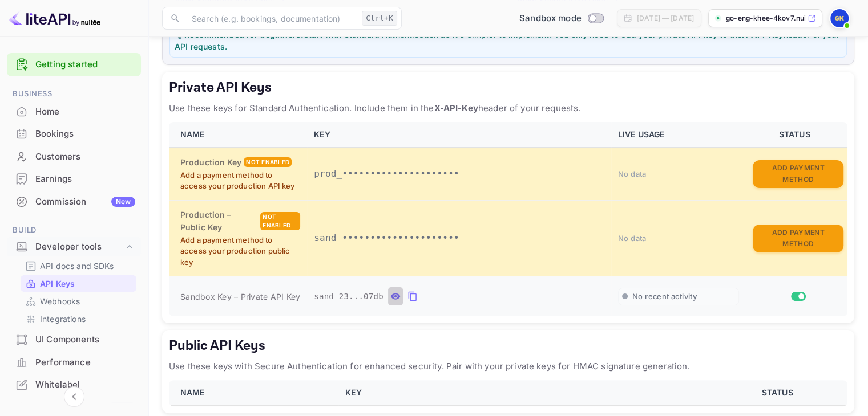 The height and width of the screenshot is (416, 868). What do you see at coordinates (78, 319) in the screenshot?
I see `a: Integrations` at bounding box center [78, 319].